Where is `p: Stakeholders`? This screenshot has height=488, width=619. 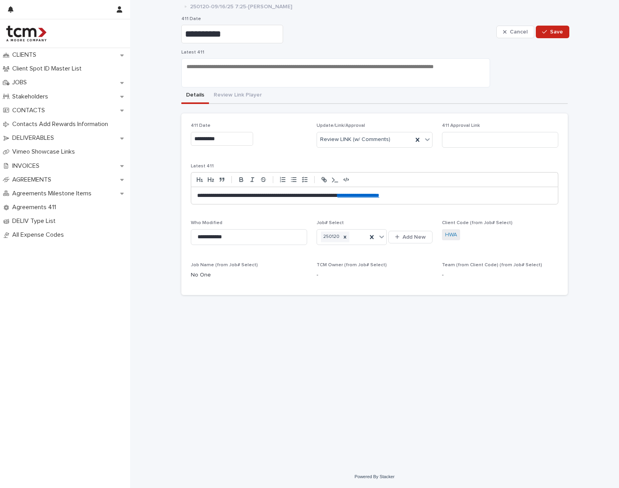
p: Stakeholders is located at coordinates (32, 97).